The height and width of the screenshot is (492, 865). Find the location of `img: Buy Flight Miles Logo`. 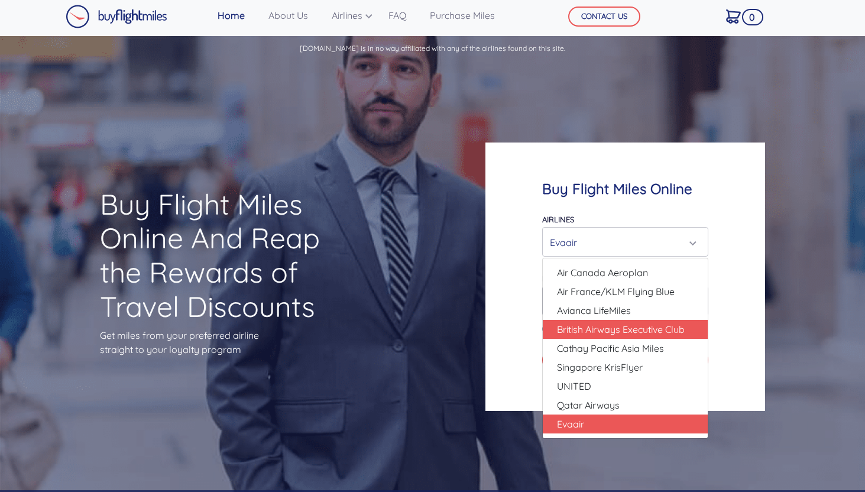

img: Buy Flight Miles Logo is located at coordinates (116, 17).